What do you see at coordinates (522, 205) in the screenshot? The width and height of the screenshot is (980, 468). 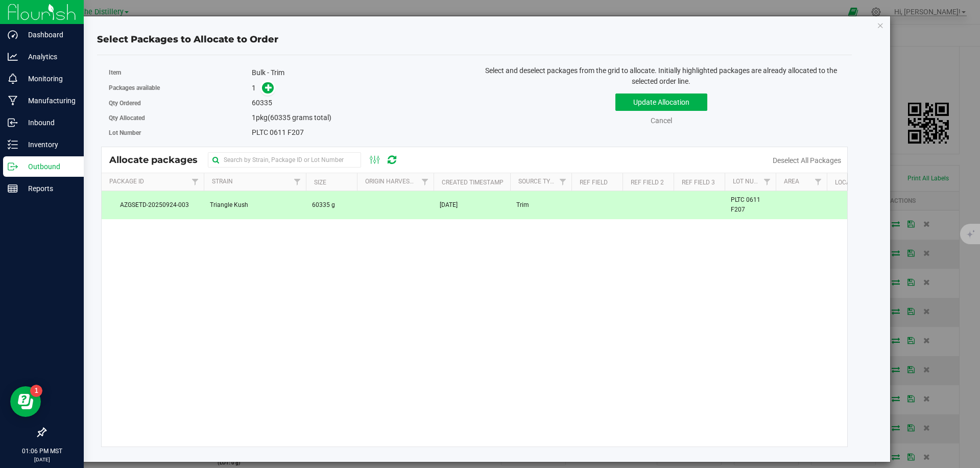 I see `span: Trim` at bounding box center [522, 205].